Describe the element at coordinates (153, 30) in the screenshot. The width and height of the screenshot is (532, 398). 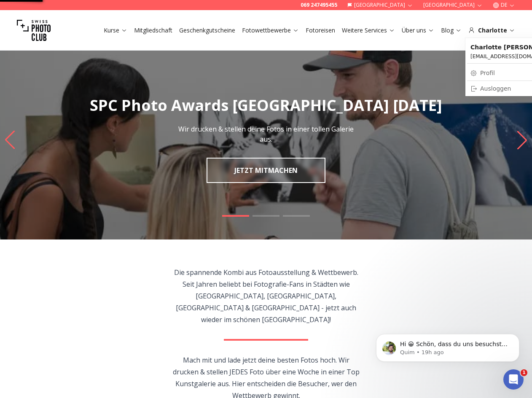
I see `a: Mitgliedschaft` at that location.